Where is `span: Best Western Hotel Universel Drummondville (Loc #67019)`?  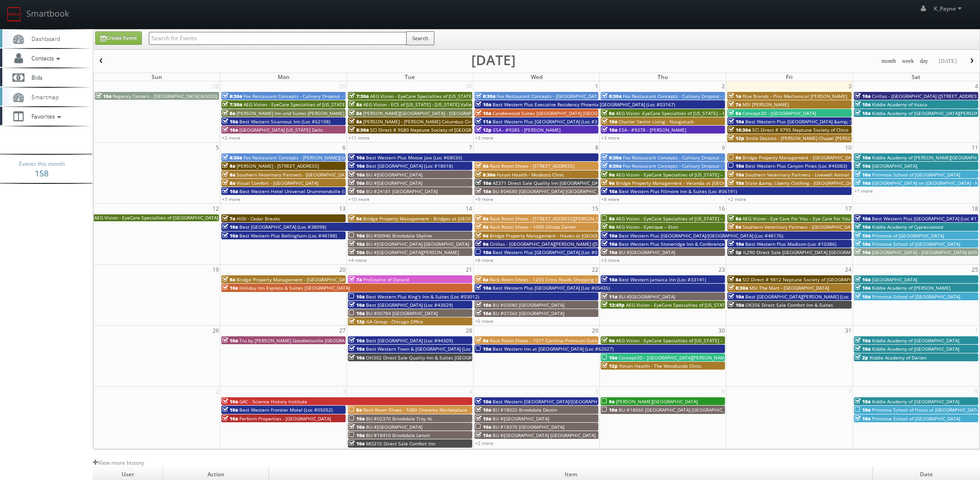
span: Best Western Hotel Universel Drummondville (Loc #67019) is located at coordinates (305, 191).